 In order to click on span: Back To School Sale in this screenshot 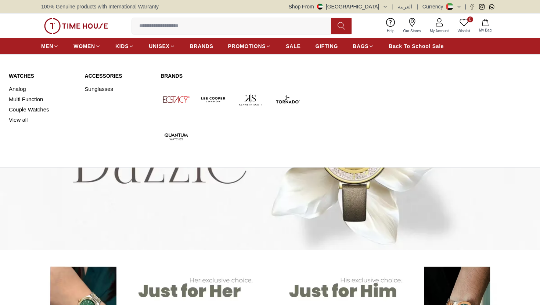, I will do `click(416, 46)`.